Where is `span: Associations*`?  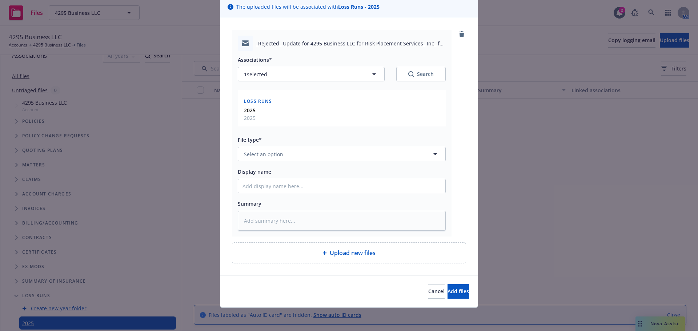 span: Associations* is located at coordinates (255, 60).